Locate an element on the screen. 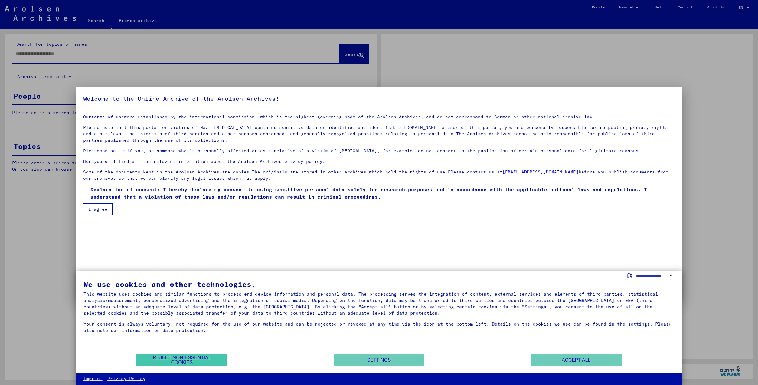 The width and height of the screenshot is (758, 385). a: Here is located at coordinates (89, 161).